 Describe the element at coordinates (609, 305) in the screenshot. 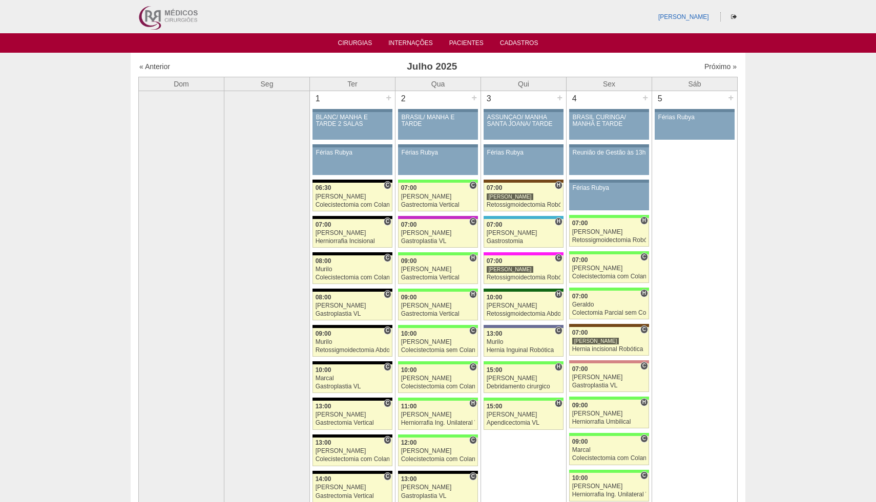

I see `a: H 07:00 Geraldo Colectomia Parcial sem Colostomia` at that location.